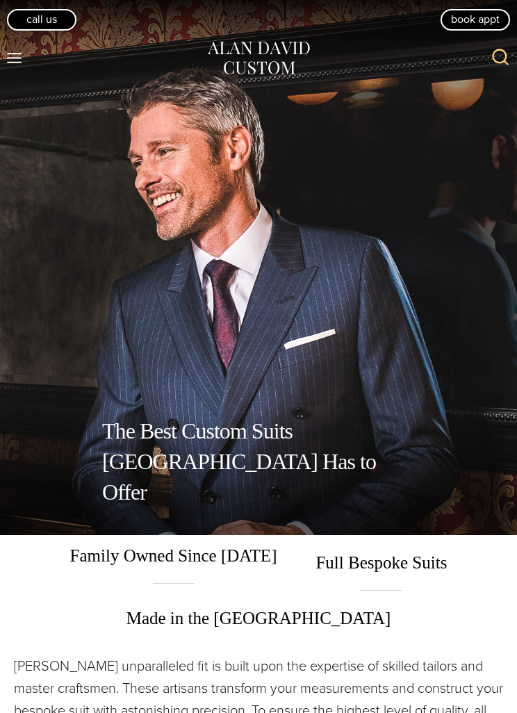  Describe the element at coordinates (258, 58) in the screenshot. I see `img: Alan David Custom` at that location.